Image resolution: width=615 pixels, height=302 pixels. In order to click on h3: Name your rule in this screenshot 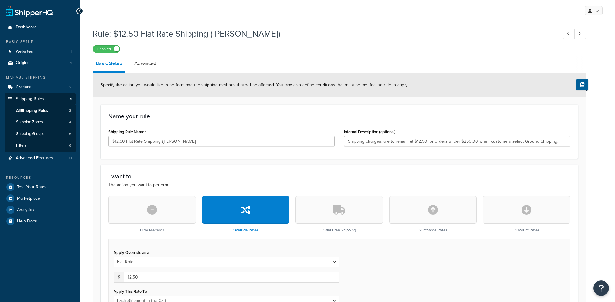, I will do `click(340, 116)`.